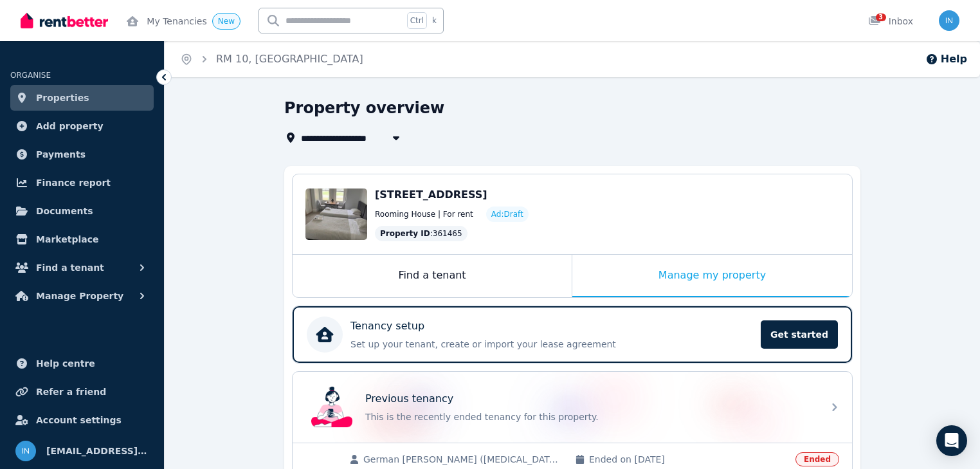 This screenshot has width=980, height=469. What do you see at coordinates (432, 276) in the screenshot?
I see `div: Find a tenant` at bounding box center [432, 276].